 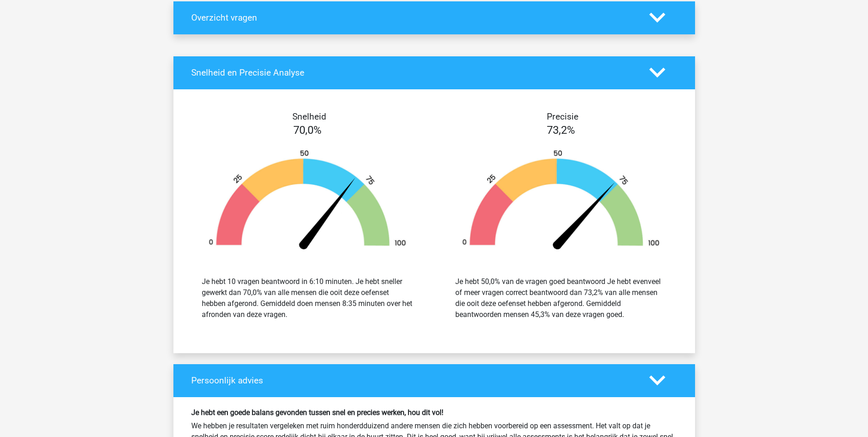 I want to click on h4: Precisie, so click(x=562, y=116).